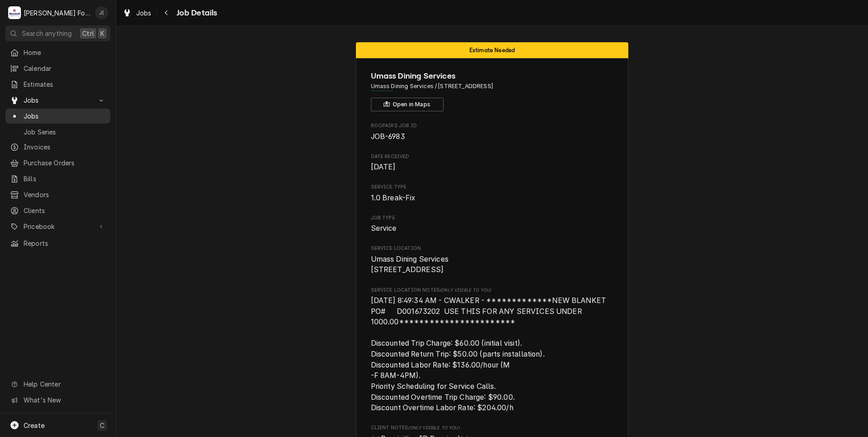  I want to click on a: Go to Jobs, so click(57, 100).